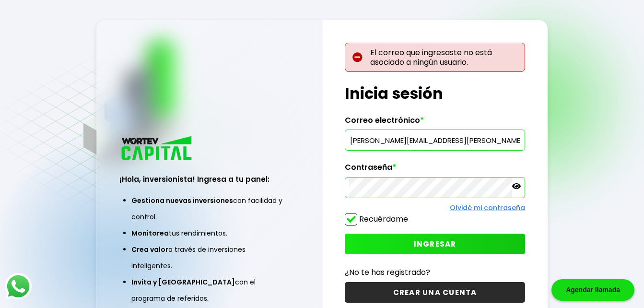  Describe the element at coordinates (435, 292) in the screenshot. I see `button: CREAR UNA CUENTA` at that location.